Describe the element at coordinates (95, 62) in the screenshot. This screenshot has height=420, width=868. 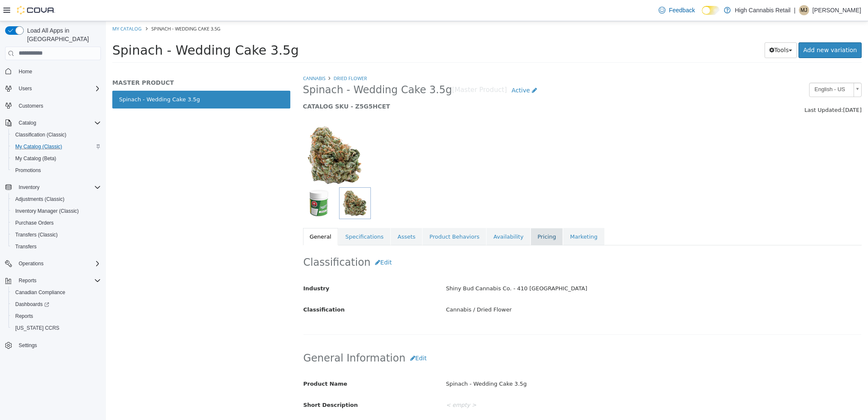
I see `h5: MASTER PRODUCT` at that location.